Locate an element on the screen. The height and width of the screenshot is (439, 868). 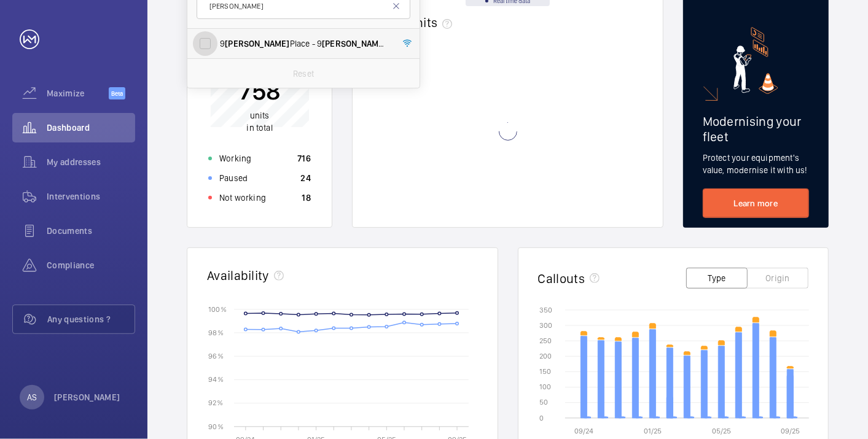
p: Working is located at coordinates (235, 159).